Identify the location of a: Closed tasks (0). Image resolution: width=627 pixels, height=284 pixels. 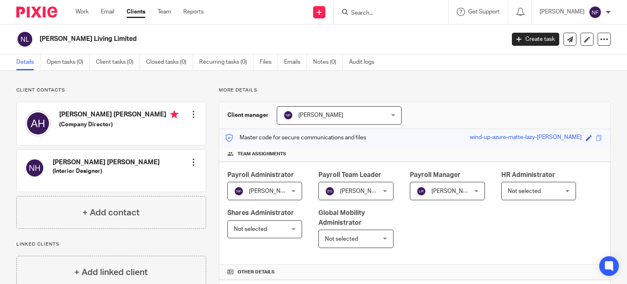
(169, 62).